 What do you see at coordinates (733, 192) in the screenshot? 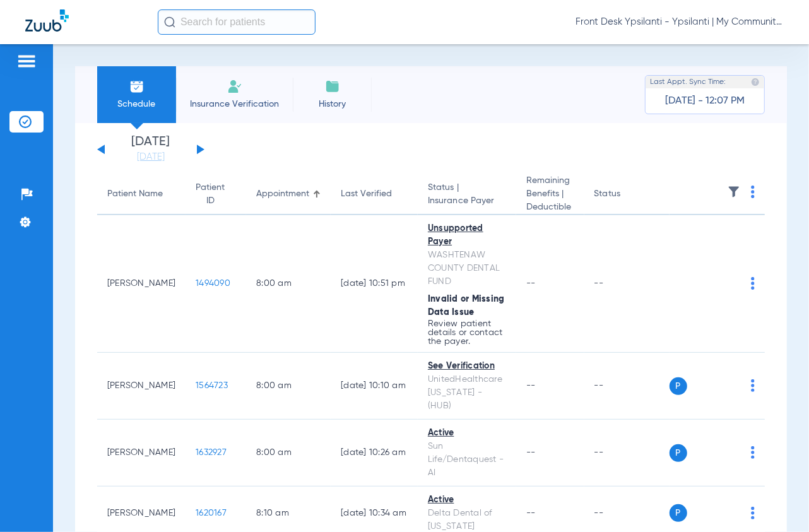
I see `img: filter.svg` at bounding box center [733, 192].